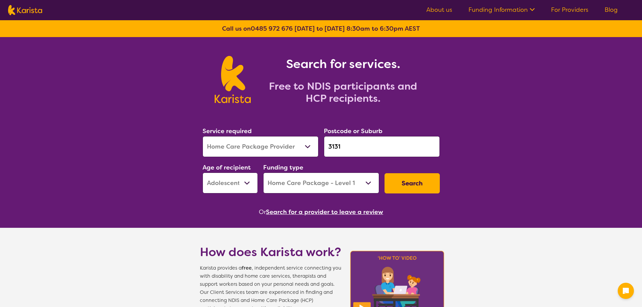 This screenshot has height=307, width=642. Describe the element at coordinates (343, 92) in the screenshot. I see `h2: Free to NDIS participants and HCP recipients.` at that location.